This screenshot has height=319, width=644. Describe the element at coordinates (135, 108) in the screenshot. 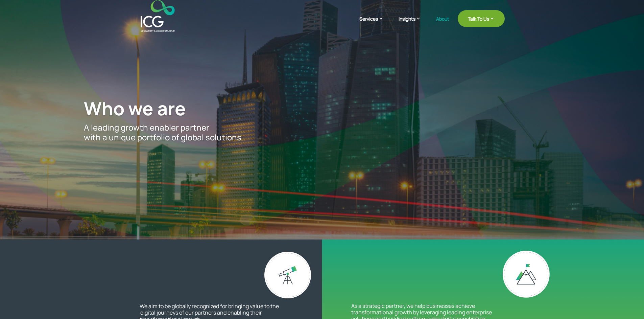

I see `span: Who we are` at that location.